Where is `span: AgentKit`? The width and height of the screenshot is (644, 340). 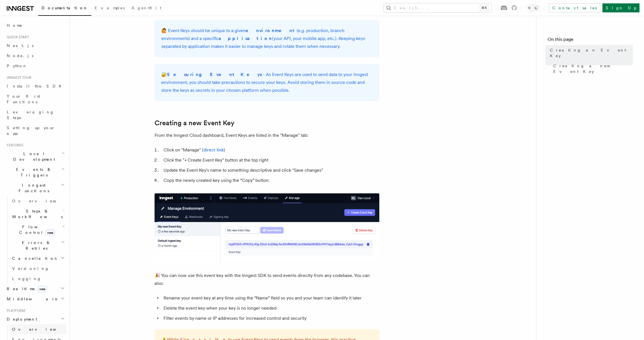
span: AgentKit is located at coordinates (147, 8).